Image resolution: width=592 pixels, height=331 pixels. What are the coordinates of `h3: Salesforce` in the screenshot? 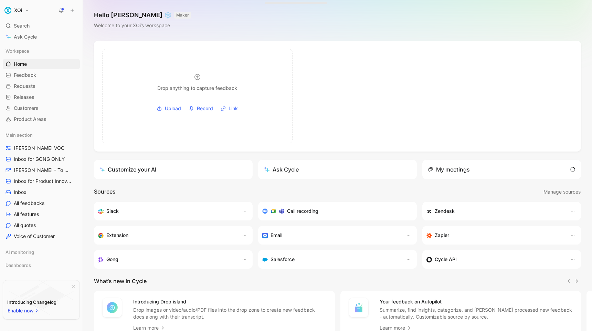 It's located at (283, 259).